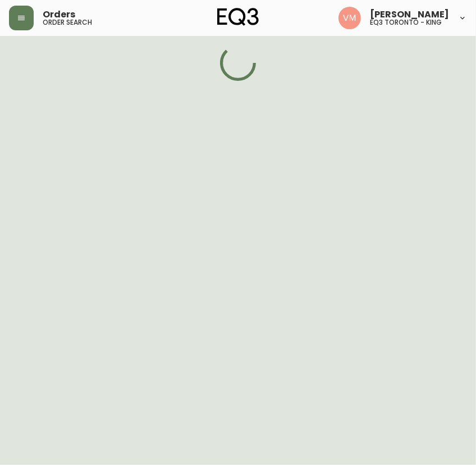  Describe the element at coordinates (350, 18) in the screenshot. I see `img: 0f63483a436850f3a2e29d5ab35f16df` at that location.